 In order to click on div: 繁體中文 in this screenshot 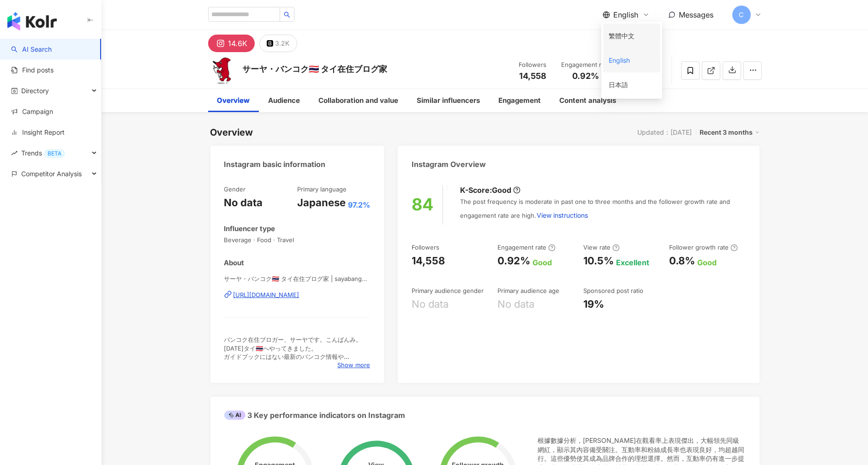, I will do `click(632, 36)`.